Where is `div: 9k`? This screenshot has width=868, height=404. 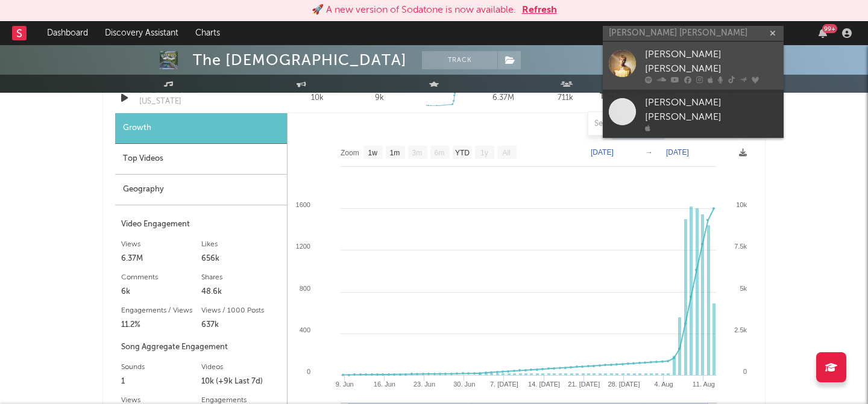 div: 9k is located at coordinates (379, 98).